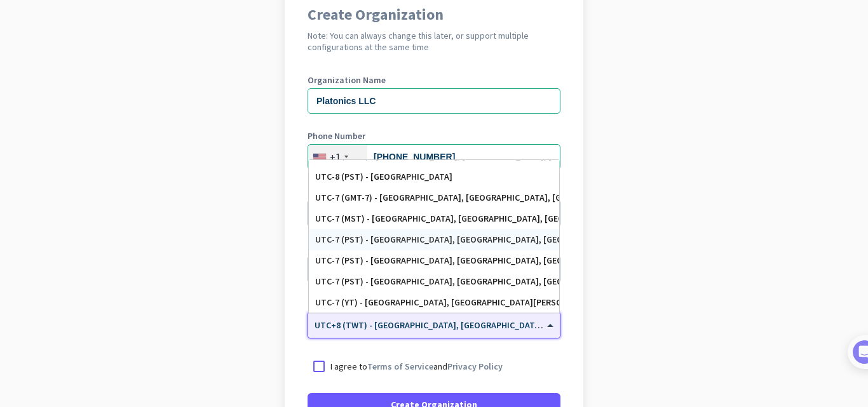 This screenshot has height=407, width=868. What do you see at coordinates (434, 41) in the screenshot?
I see `h2: Note: You can always change this later, or support multiple configurations at the same time` at bounding box center [434, 41].